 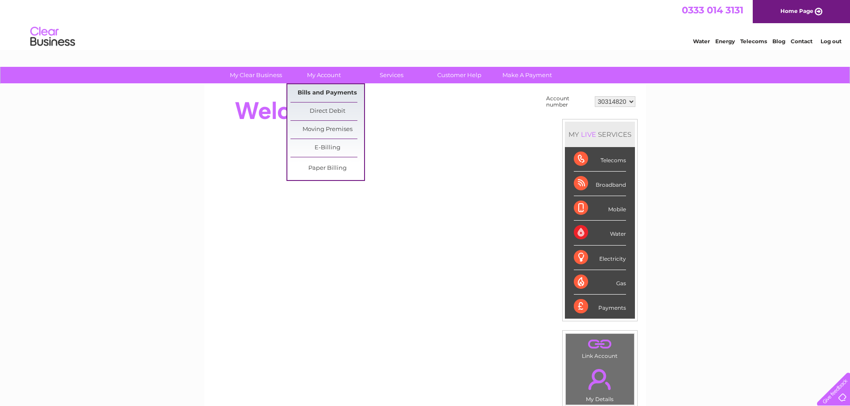 What do you see at coordinates (701, 41) in the screenshot?
I see `a: Water` at bounding box center [701, 41].